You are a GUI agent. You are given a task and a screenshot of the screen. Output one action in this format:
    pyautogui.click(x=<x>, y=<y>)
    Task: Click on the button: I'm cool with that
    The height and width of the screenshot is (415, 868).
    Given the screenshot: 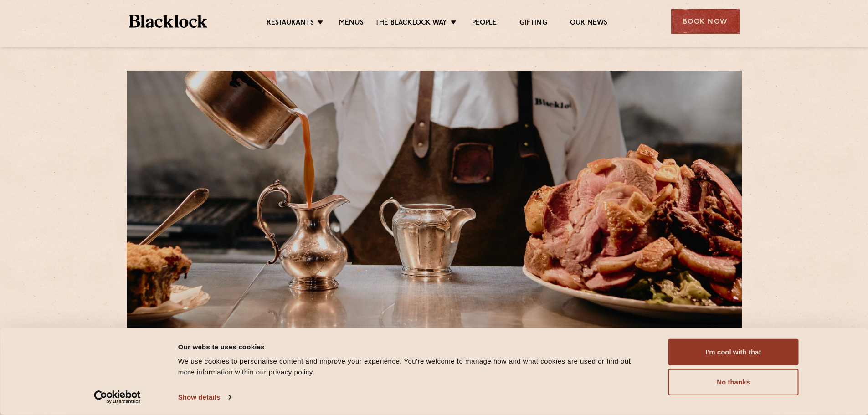 What is the action you would take?
    pyautogui.click(x=734, y=352)
    